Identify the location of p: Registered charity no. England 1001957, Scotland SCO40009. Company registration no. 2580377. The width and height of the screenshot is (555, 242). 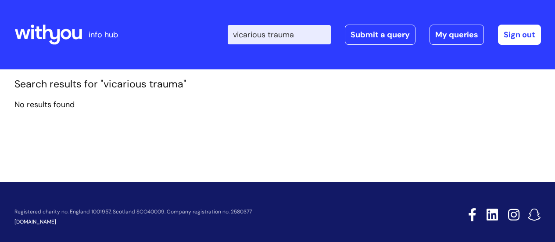
(210, 212).